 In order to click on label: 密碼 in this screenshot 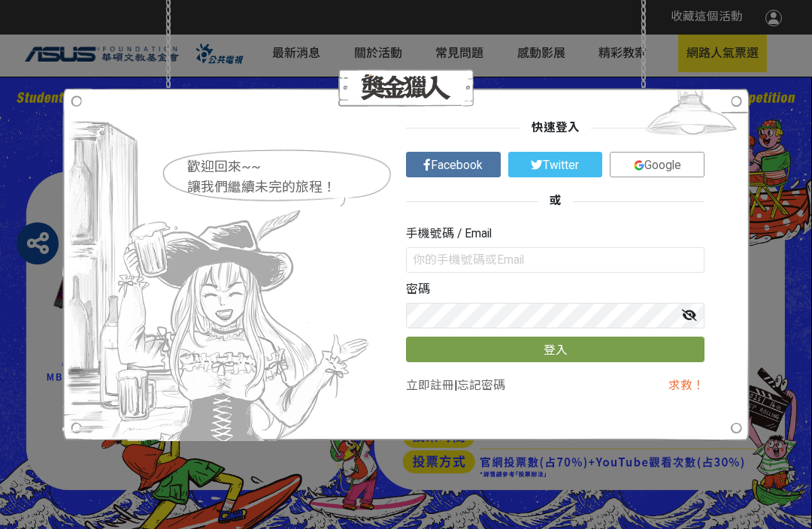, I will do `click(418, 290)`.